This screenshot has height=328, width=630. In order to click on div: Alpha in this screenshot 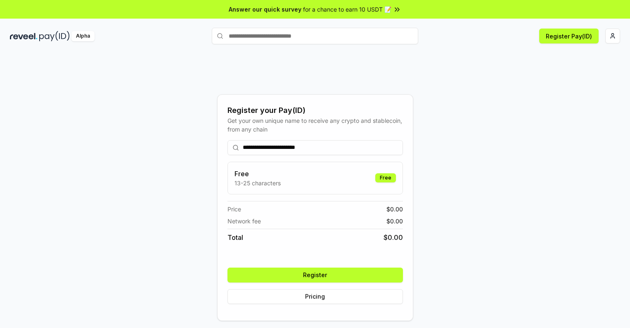, I will do `click(83, 36)`.